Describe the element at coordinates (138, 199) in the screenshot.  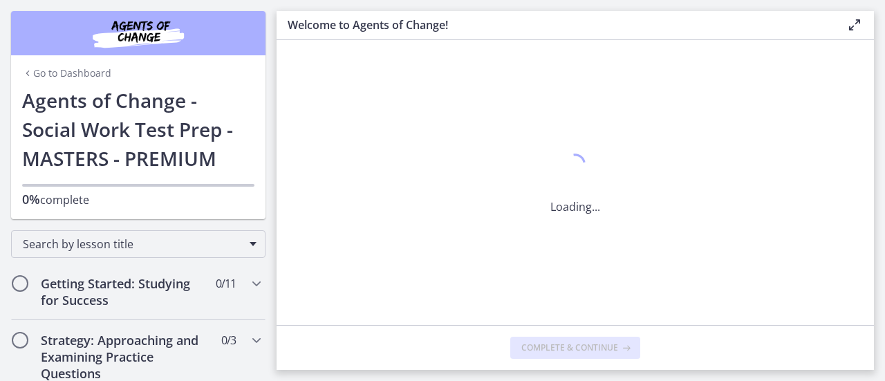
I see `p: complete` at that location.